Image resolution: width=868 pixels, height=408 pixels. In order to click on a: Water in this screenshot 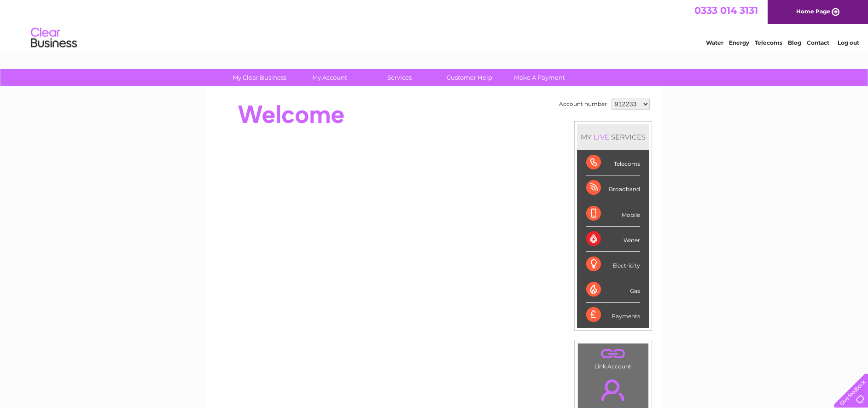, I will do `click(714, 42)`.